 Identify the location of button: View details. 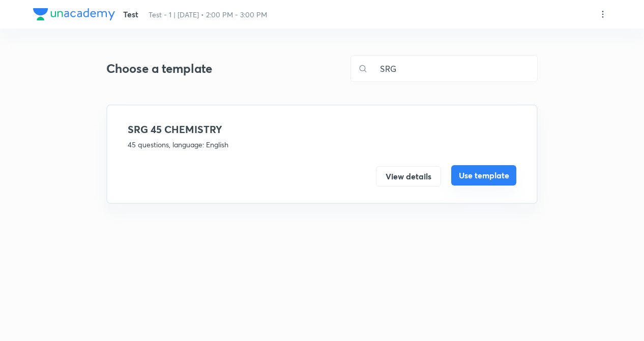
(408, 176).